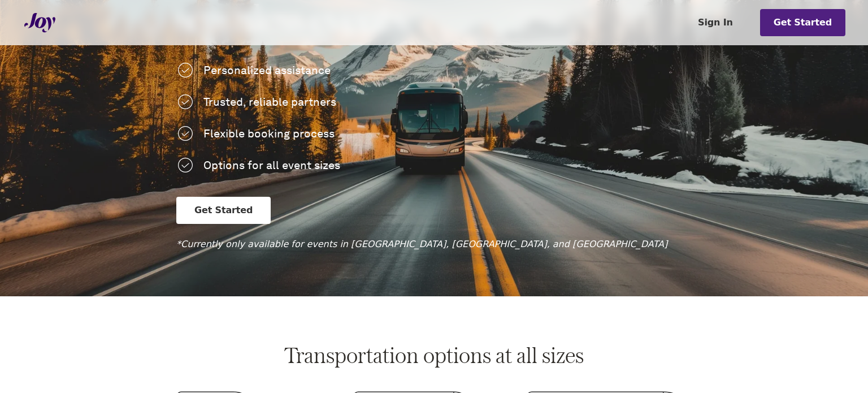  What do you see at coordinates (434, 165) in the screenshot?
I see `li: Options for all event sizes` at bounding box center [434, 165].